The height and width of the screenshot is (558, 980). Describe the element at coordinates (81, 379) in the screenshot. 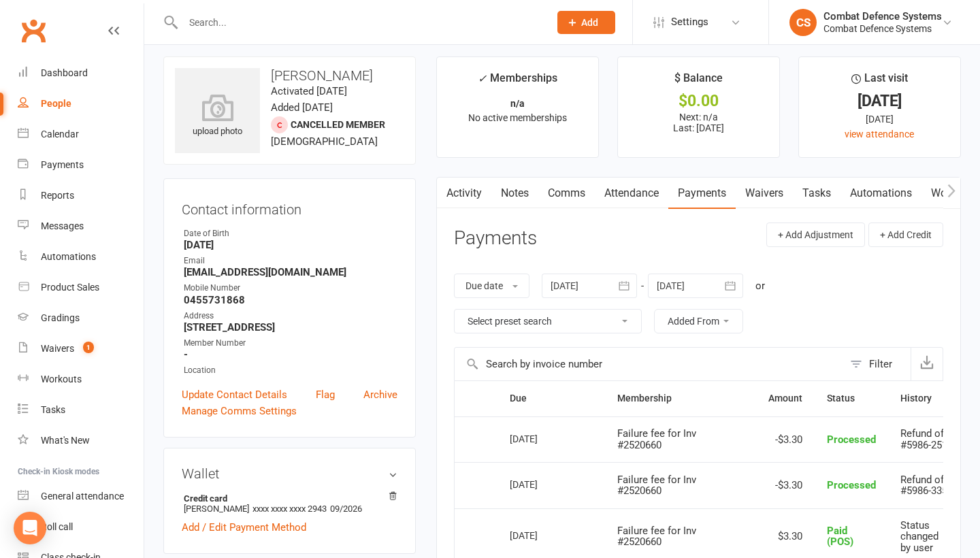

I see `a: Workouts` at that location.